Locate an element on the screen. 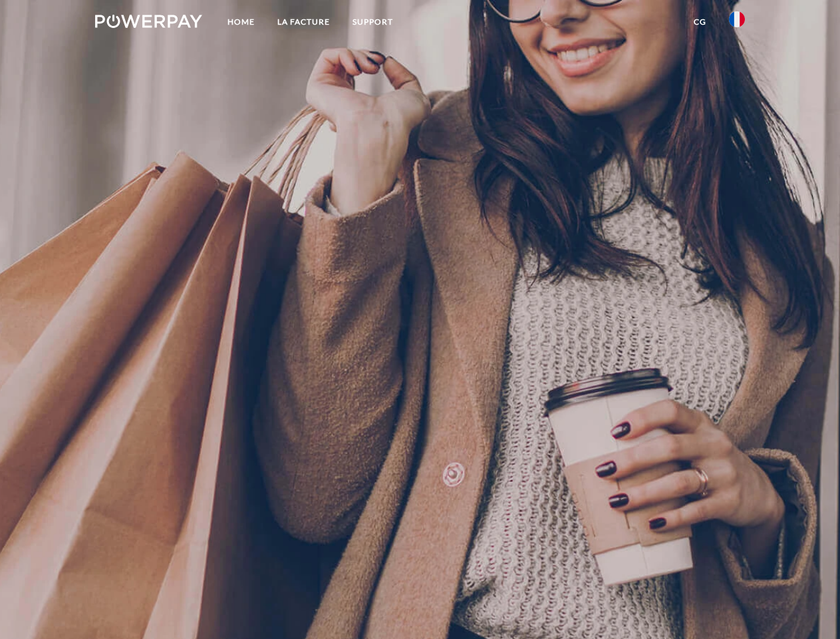 The image size is (840, 639). a: Home is located at coordinates (241, 22).